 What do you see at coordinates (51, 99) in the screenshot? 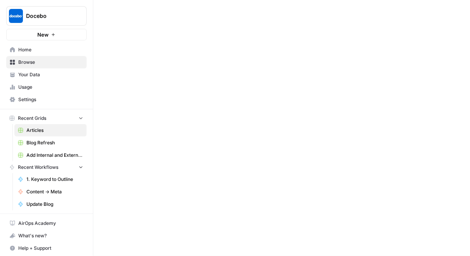
I see `span: Settings` at bounding box center [51, 99].